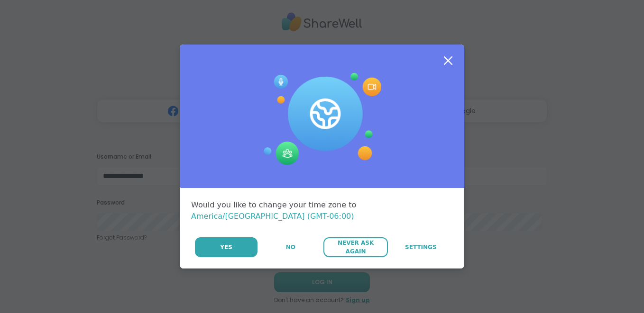  Describe the element at coordinates (420, 247) in the screenshot. I see `a: Settings` at that location.